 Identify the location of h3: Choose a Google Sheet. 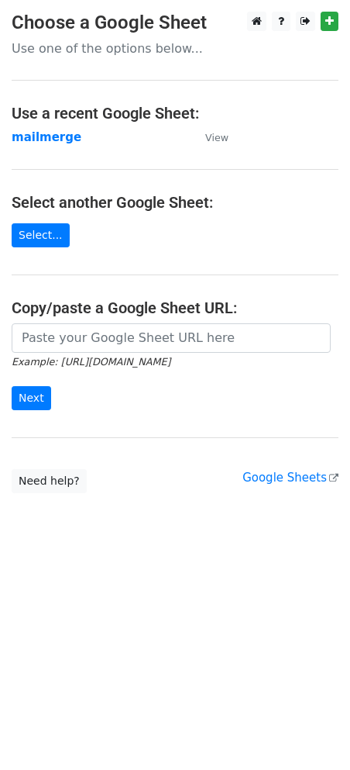
(175, 22).